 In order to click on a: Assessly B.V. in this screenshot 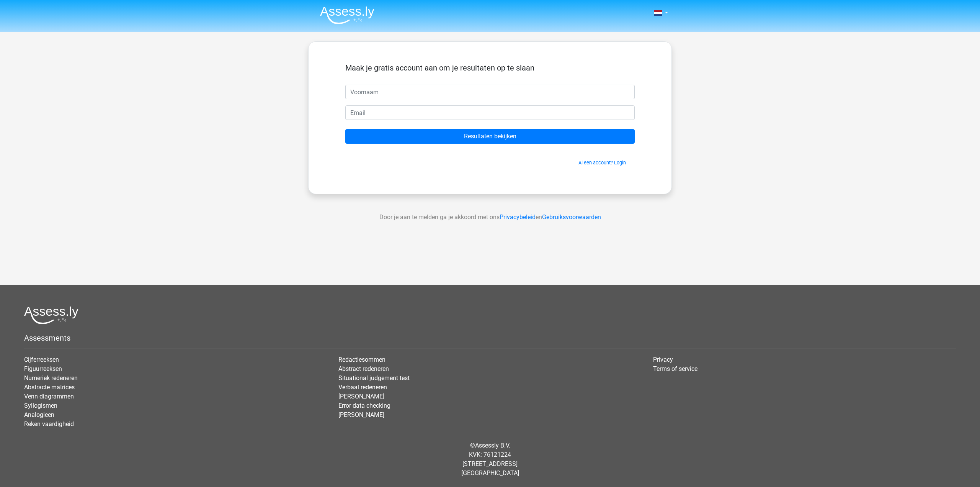, I will do `click(492, 445)`.